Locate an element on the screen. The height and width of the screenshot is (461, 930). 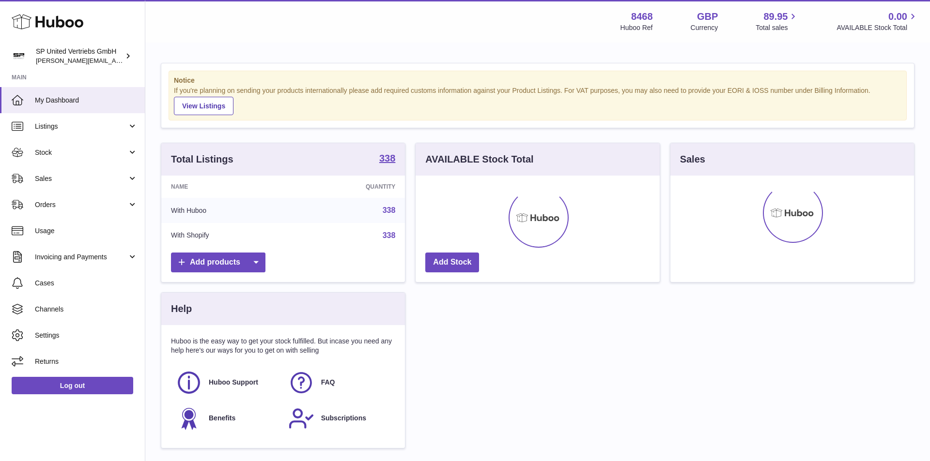
strong: GBP is located at coordinates (707, 16).